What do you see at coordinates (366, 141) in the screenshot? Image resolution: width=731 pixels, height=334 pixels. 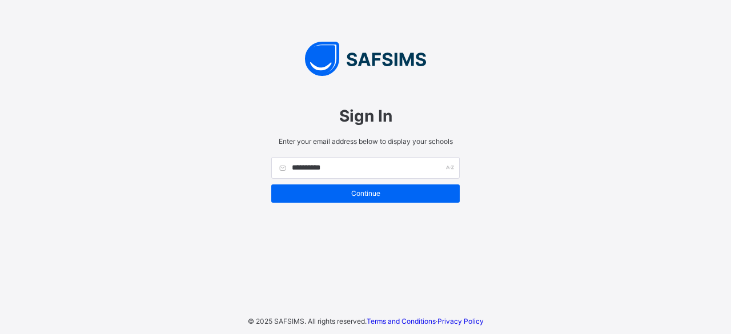 I see `span: Enter your email address below to display your schools` at bounding box center [366, 141].